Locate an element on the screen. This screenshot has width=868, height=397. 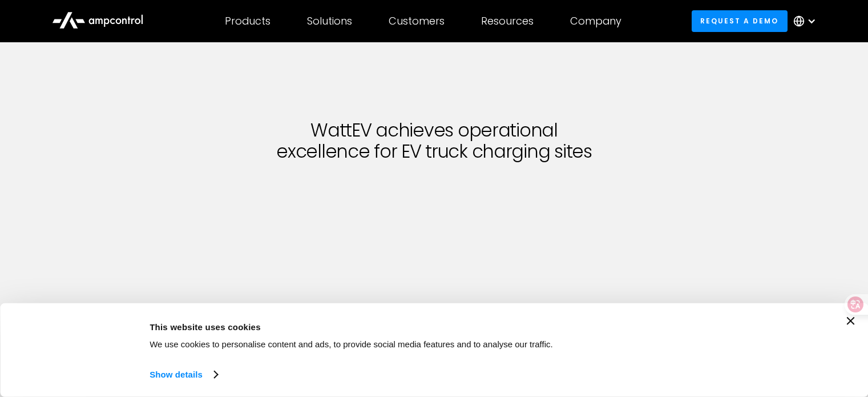
span: We use cookies to personalise content and ads, to provide social media features and to analyse ou... is located at coordinates (351, 344).